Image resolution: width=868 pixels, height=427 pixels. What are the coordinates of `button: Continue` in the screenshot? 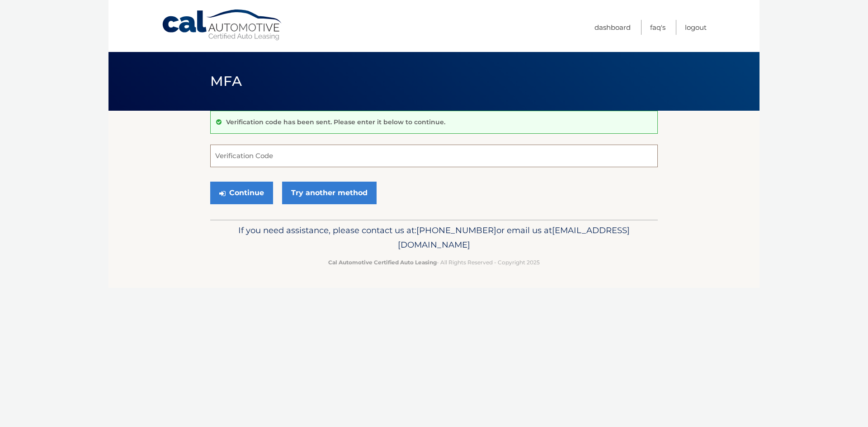 It's located at (241, 193).